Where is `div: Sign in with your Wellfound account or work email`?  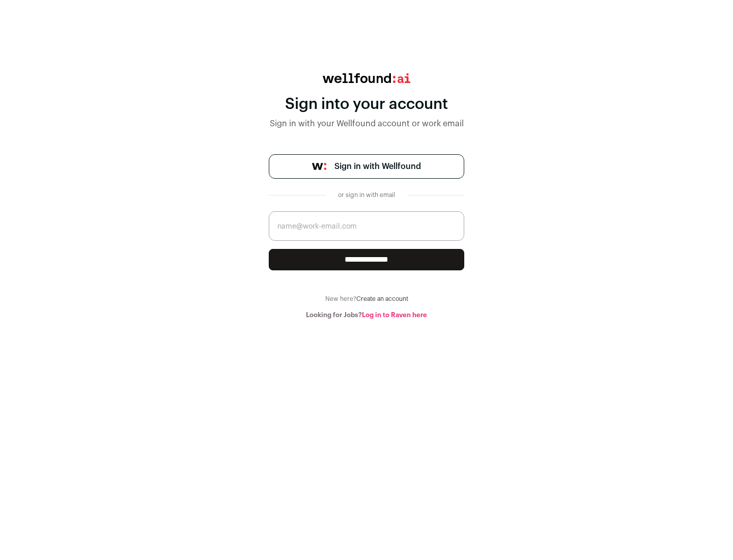 div: Sign in with your Wellfound account or work email is located at coordinates (367, 124).